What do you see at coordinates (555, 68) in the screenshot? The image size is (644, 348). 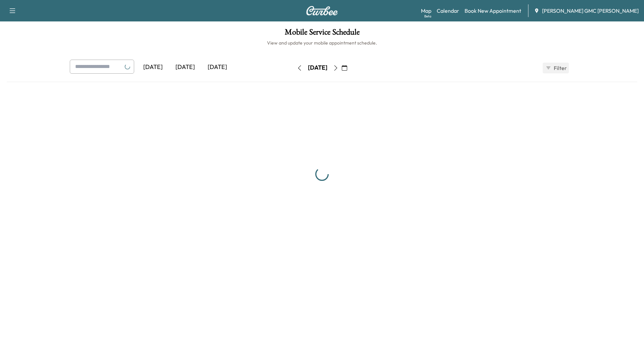 I see `button: Filter` at bounding box center [555, 68].